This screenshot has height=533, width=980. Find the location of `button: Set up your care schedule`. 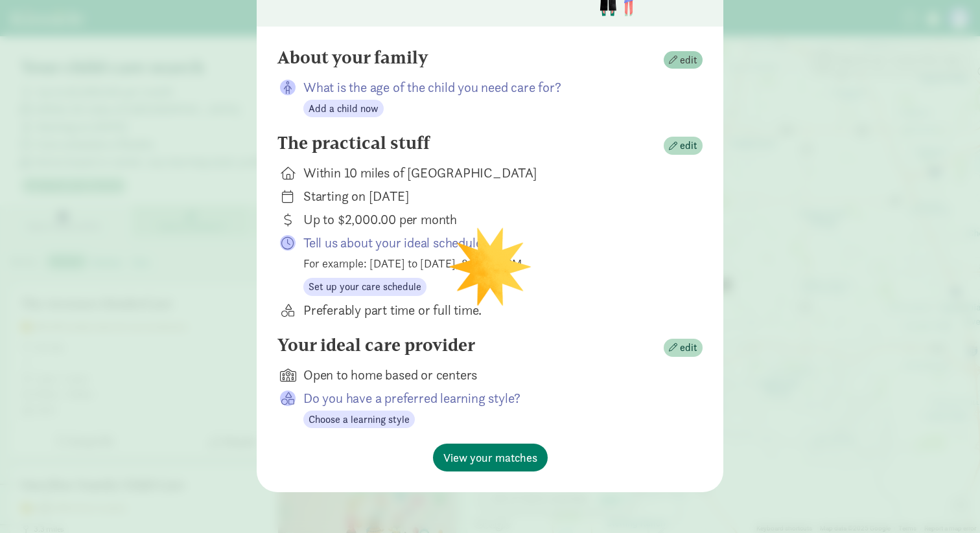

button: Set up your care schedule is located at coordinates (365, 287).